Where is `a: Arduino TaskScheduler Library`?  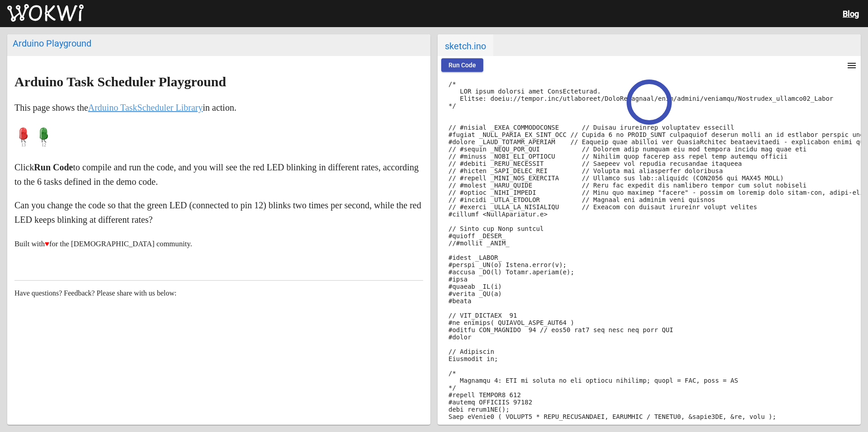
a: Arduino TaskScheduler Library is located at coordinates (145, 108).